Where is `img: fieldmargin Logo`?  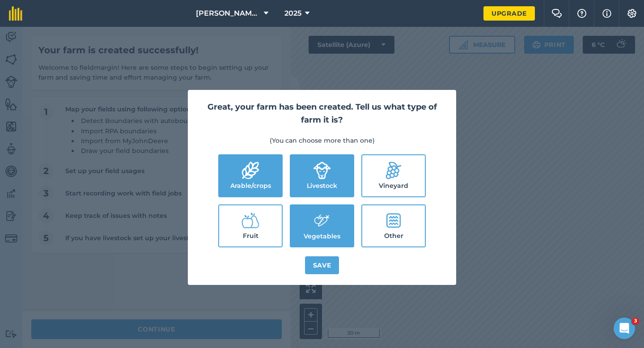 img: fieldmargin Logo is located at coordinates (15, 13).